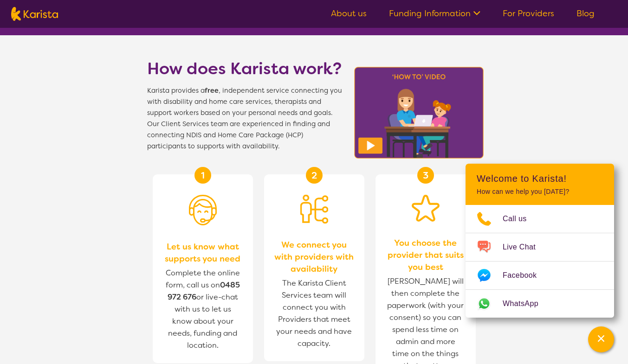  What do you see at coordinates (203, 253) in the screenshot?
I see `span: Let us know what supports you need` at bounding box center [203, 253].